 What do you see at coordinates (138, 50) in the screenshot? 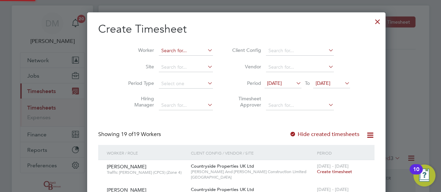
I see `label: Worker` at bounding box center [138, 50].